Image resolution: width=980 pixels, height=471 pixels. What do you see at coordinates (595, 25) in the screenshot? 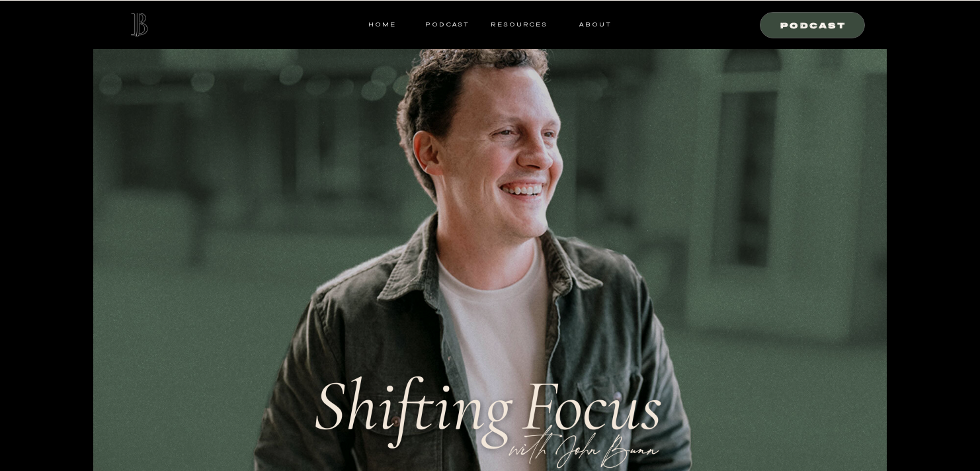
I see `a: ABOUT` at bounding box center [595, 25].